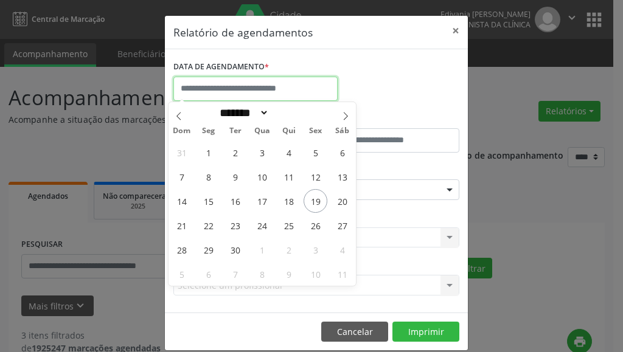 Image resolution: width=623 pixels, height=352 pixels. What do you see at coordinates (208, 152) in the screenshot?
I see `span: Setembro 1, 2025` at bounding box center [208, 152].